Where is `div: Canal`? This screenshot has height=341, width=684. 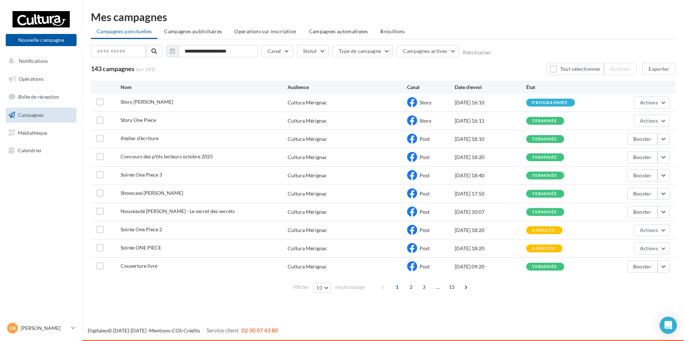 div: Canal is located at coordinates (431, 87).